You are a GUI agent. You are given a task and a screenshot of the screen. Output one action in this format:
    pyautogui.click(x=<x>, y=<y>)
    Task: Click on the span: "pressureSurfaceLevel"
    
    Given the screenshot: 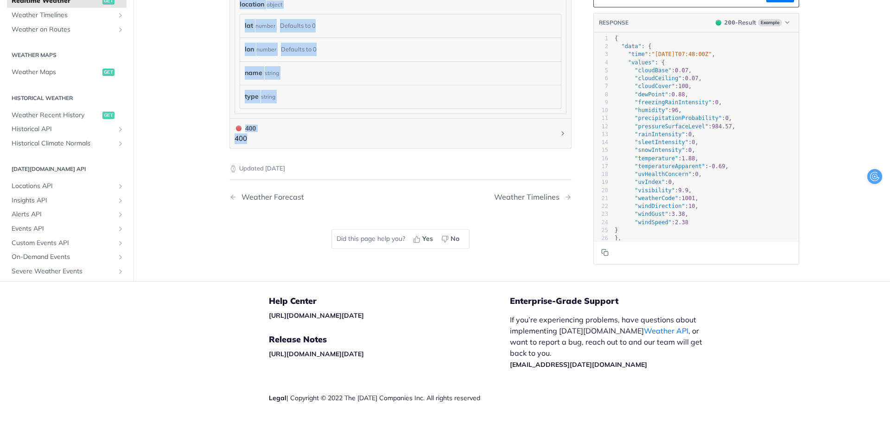 What is the action you would take?
    pyautogui.click(x=671, y=127)
    